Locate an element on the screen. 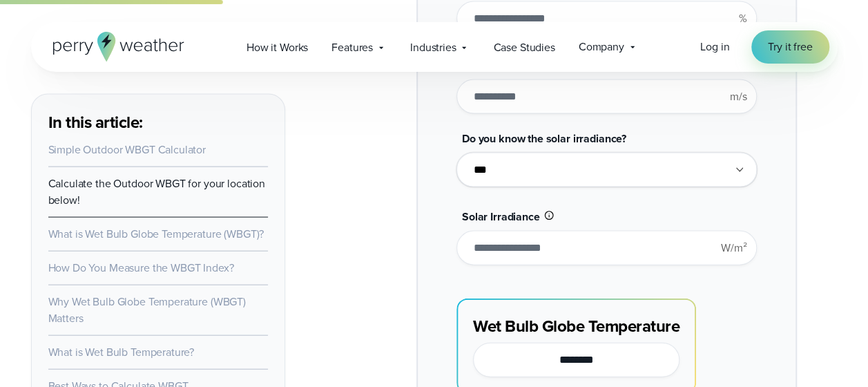 The height and width of the screenshot is (387, 868). span: Features is located at coordinates (352, 47).